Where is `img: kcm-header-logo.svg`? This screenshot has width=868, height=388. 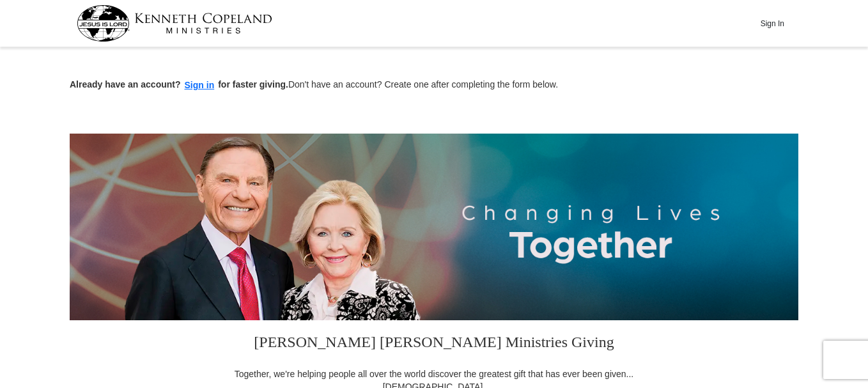
img: kcm-header-logo.svg is located at coordinates (174, 23).